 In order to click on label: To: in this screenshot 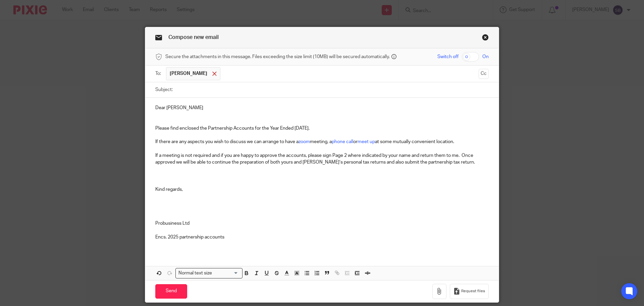, I will do `click(159, 74)`.